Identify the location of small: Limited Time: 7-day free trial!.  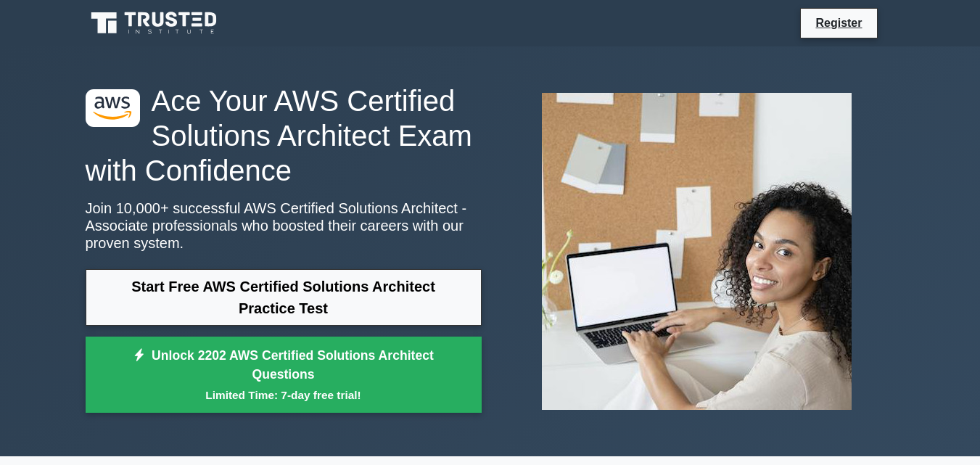
(284, 395).